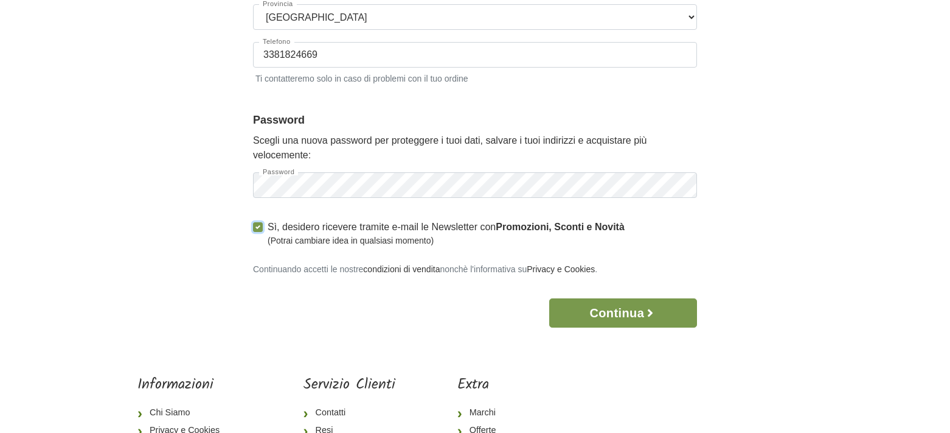 This screenshot has height=433, width=950. What do you see at coordinates (279, 172) in the screenshot?
I see `label: Password` at bounding box center [279, 172].